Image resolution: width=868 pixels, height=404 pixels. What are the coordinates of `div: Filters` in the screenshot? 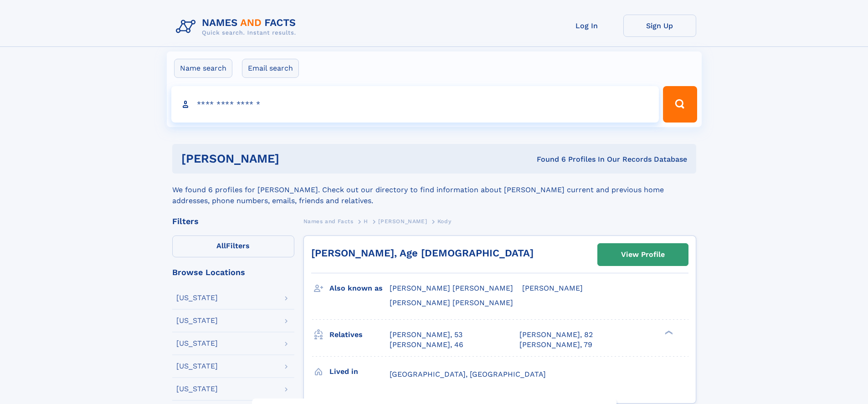 It's located at (233, 221).